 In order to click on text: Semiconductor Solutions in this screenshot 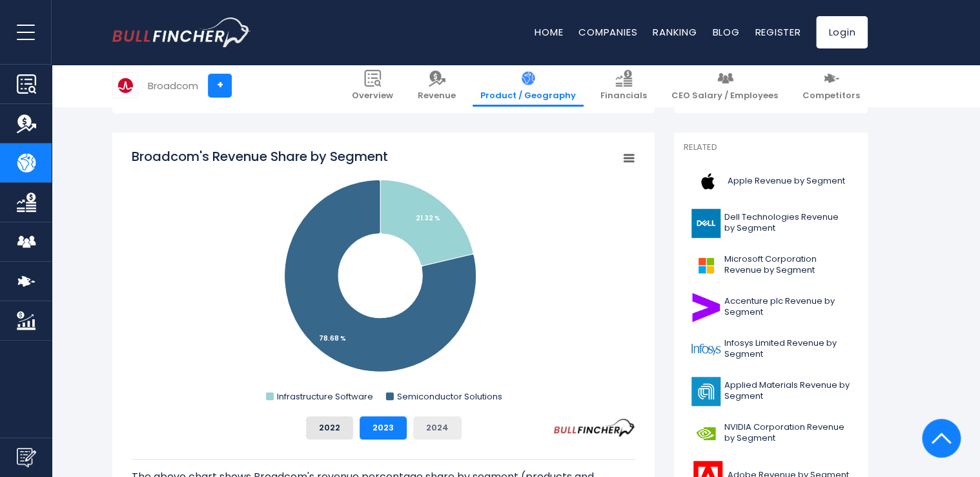, I will do `click(449, 396)`.